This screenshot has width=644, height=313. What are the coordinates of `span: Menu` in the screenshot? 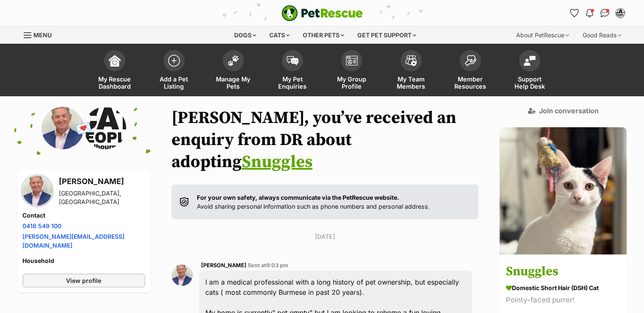 It's located at (42, 35).